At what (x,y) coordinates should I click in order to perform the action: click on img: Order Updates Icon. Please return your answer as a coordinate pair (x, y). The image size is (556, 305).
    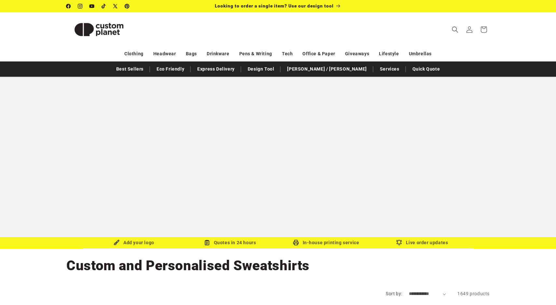
    Looking at the image, I should click on (207, 243).